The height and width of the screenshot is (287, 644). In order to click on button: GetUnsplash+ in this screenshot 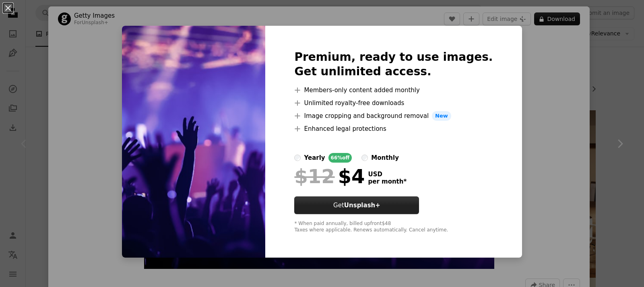, I will do `click(357, 205)`.